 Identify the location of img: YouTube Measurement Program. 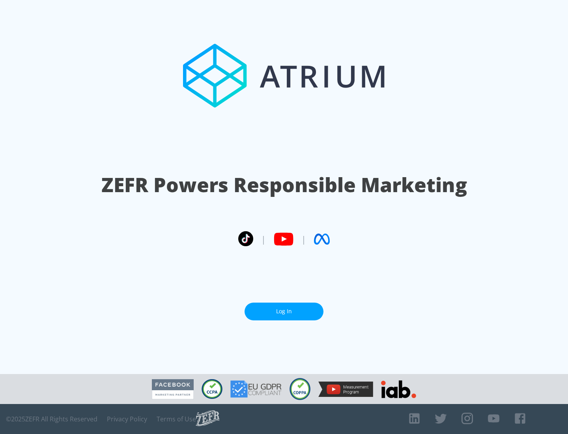
(346, 389).